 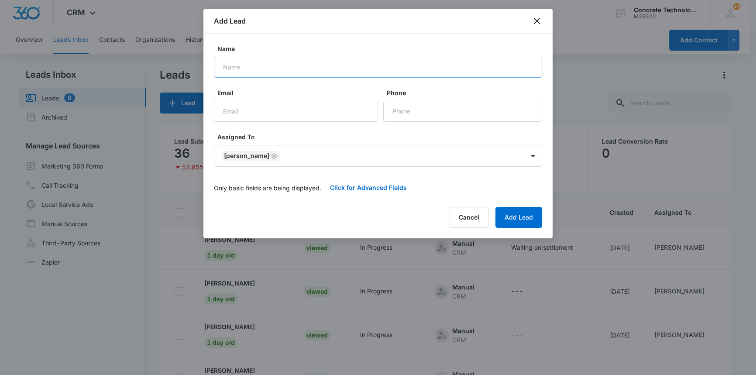 What do you see at coordinates (369, 188) in the screenshot?
I see `button: Click for Advanced Fields` at bounding box center [369, 188].